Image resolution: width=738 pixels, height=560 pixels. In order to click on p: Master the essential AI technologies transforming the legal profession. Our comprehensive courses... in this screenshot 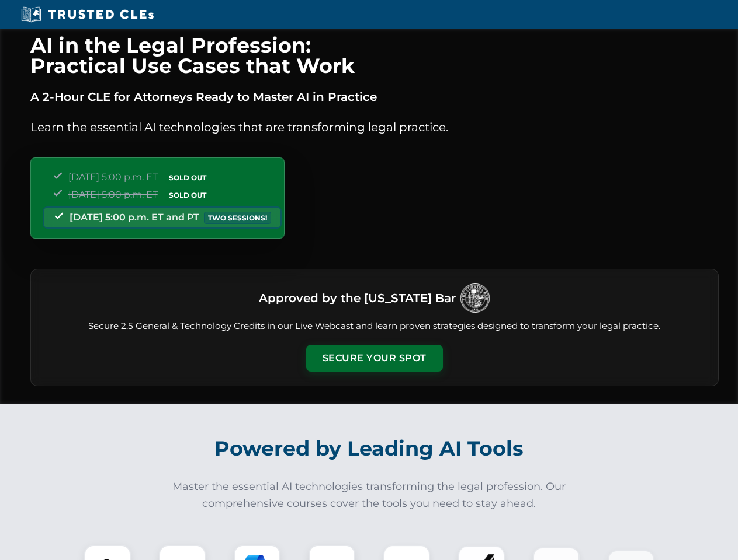, I will do `click(369, 496)`.